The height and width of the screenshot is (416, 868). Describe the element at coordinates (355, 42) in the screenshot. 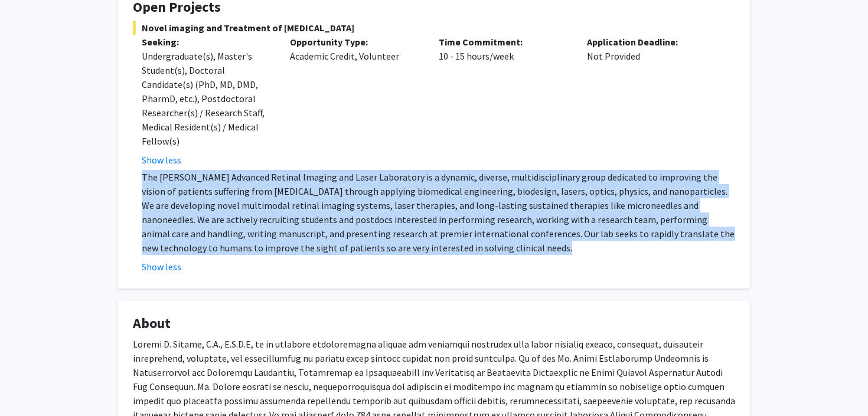

I see `p: Opportunity Type:` at that location.